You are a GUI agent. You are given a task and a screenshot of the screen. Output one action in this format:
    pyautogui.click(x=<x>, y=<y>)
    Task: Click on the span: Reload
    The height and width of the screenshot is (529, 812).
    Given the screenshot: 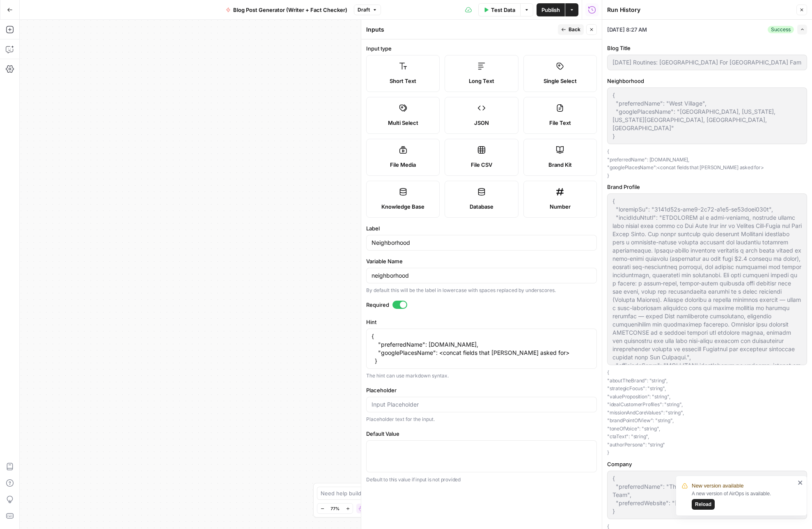 What is the action you would take?
    pyautogui.click(x=703, y=504)
    